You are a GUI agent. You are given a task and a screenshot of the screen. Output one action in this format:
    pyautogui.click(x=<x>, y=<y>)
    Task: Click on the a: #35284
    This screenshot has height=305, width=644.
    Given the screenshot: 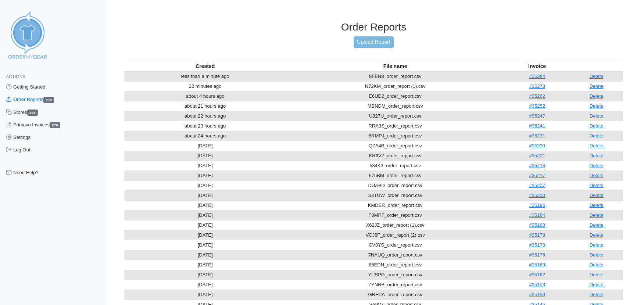 What is the action you would take?
    pyautogui.click(x=537, y=76)
    